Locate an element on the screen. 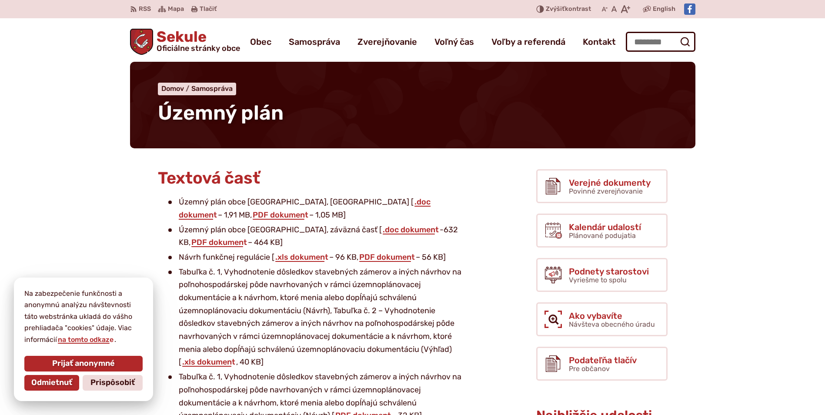  span: Vyriešme to spolu is located at coordinates (597, 280).